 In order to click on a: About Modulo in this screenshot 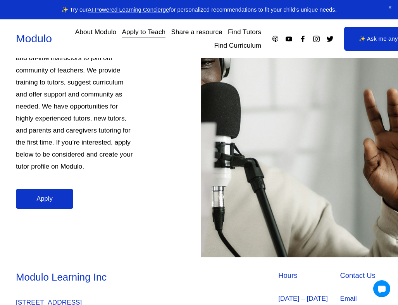, I will do `click(96, 32)`.